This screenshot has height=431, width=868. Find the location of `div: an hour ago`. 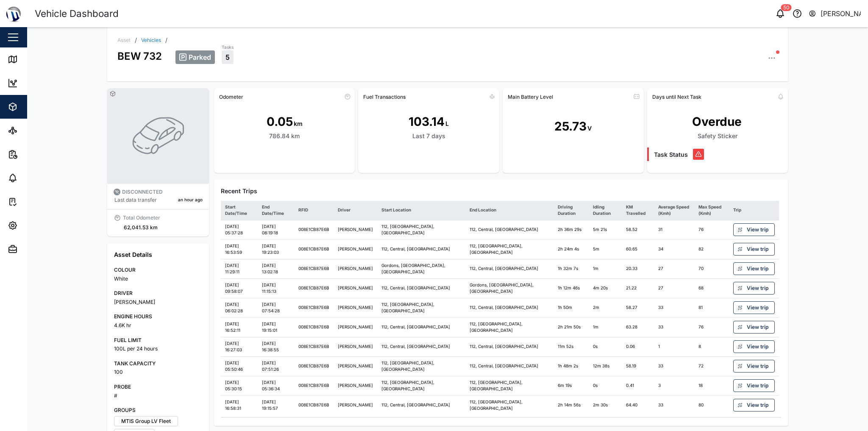

div: an hour ago is located at coordinates (190, 200).